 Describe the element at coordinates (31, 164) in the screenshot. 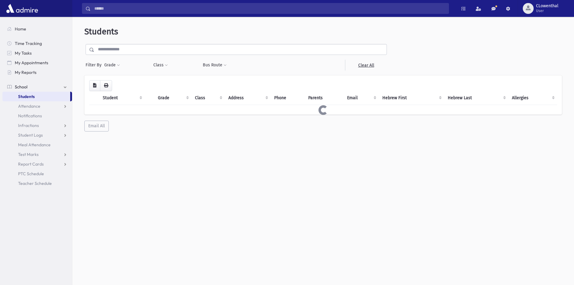

I see `span: Report Cards` at that location.